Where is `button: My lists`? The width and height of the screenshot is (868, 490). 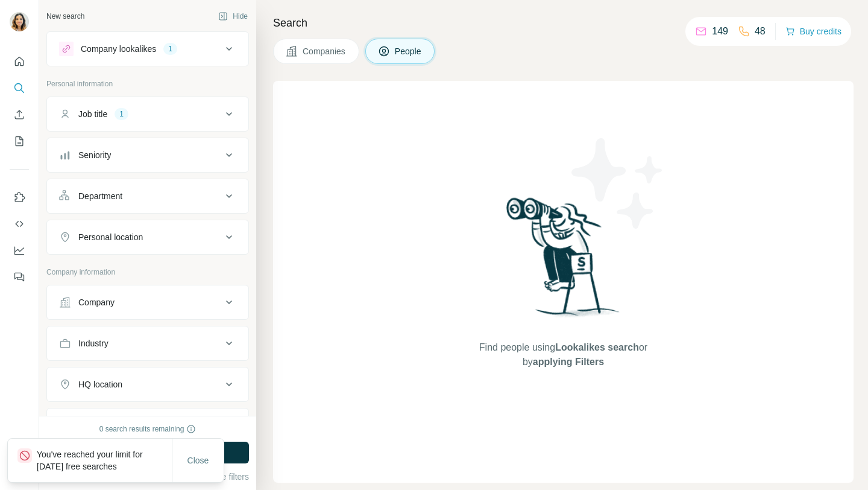
button: My lists is located at coordinates (19, 141).